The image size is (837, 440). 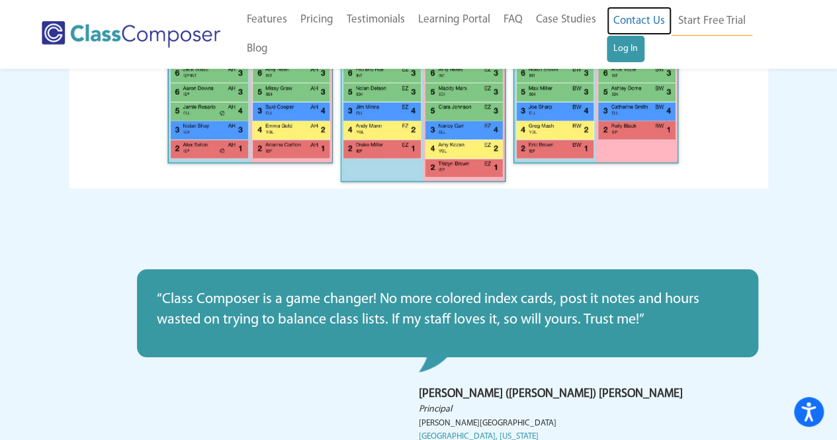 What do you see at coordinates (639, 21) in the screenshot?
I see `a: Contact Us` at bounding box center [639, 21].